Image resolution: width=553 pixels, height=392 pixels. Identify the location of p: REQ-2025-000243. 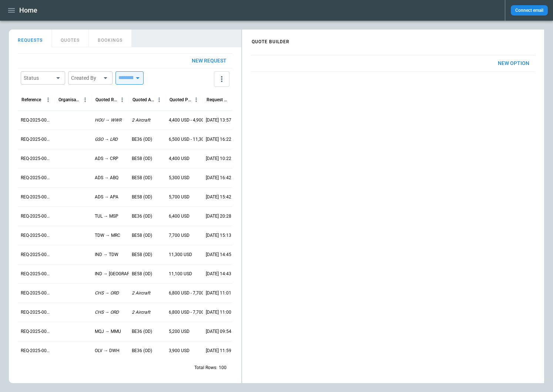
(36, 293).